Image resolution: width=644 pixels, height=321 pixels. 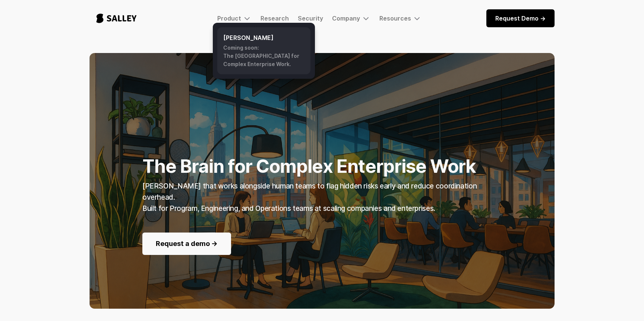 I want to click on strong: The Brain for Complex Enterprise Work, so click(x=309, y=166).